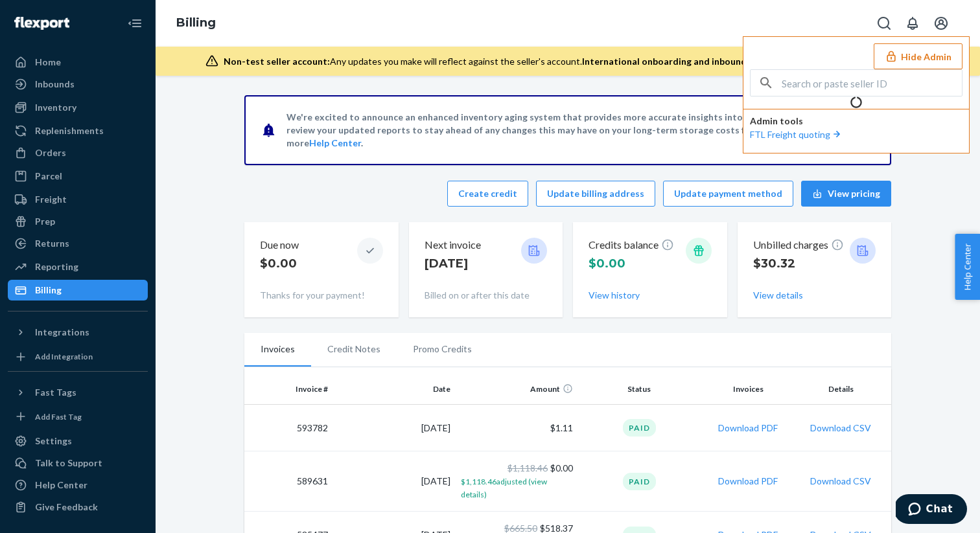 This screenshot has width=980, height=533. What do you see at coordinates (967, 267) in the screenshot?
I see `span: Help Center` at bounding box center [967, 267].